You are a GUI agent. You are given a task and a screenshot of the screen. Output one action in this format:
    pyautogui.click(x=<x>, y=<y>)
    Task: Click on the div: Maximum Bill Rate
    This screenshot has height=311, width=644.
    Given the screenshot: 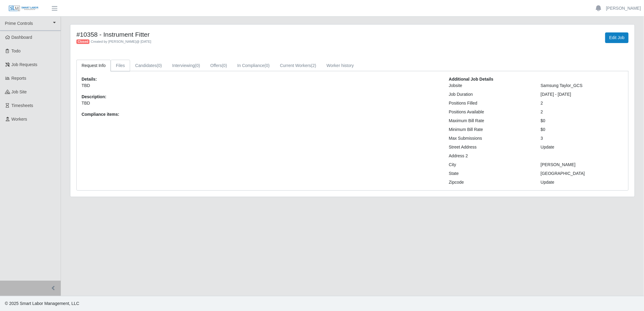 What is the action you would take?
    pyautogui.click(x=490, y=121)
    